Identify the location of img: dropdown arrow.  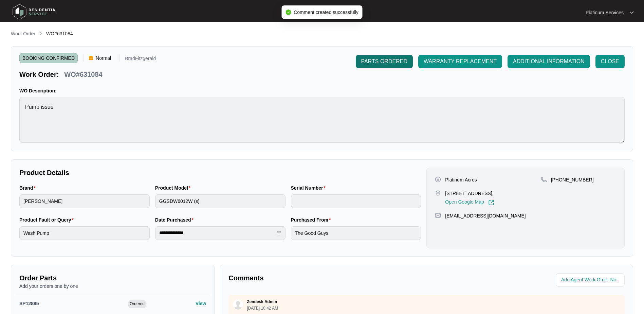
(631, 13).